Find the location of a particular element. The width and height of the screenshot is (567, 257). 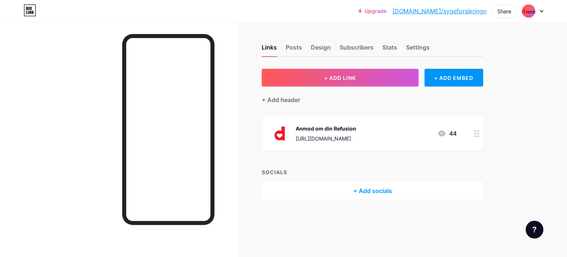

span: + ADD LINK is located at coordinates (340, 78).